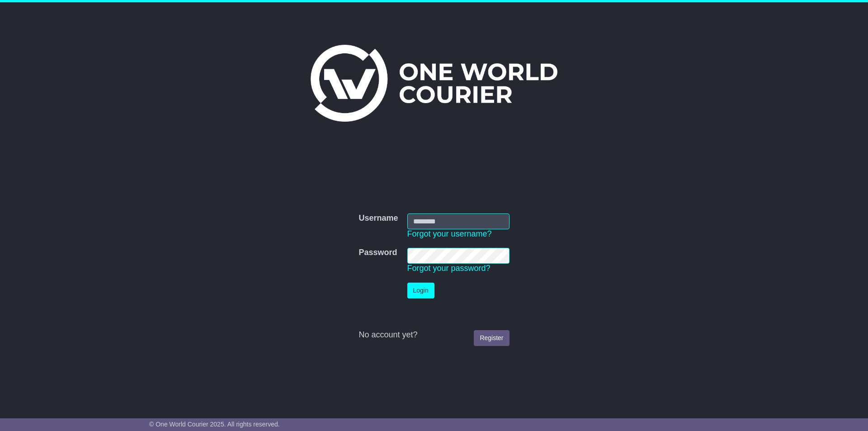 This screenshot has width=868, height=431. I want to click on label: Username, so click(378, 218).